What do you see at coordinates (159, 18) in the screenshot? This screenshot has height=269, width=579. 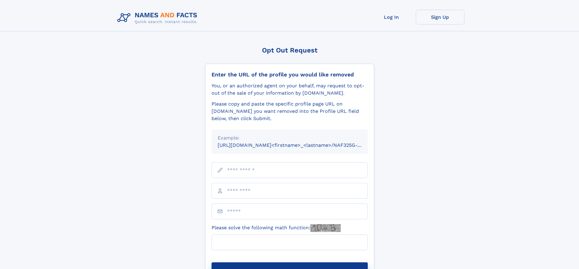 I see `img: Logo Names and Facts` at bounding box center [159, 18].